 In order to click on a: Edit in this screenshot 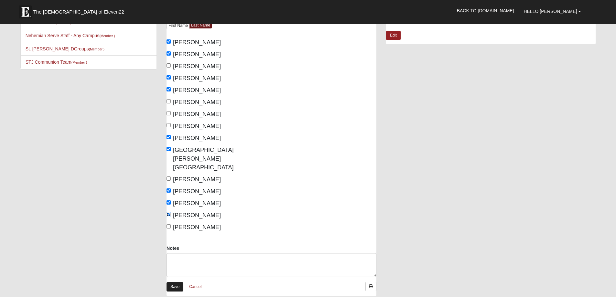, I will do `click(393, 35)`.